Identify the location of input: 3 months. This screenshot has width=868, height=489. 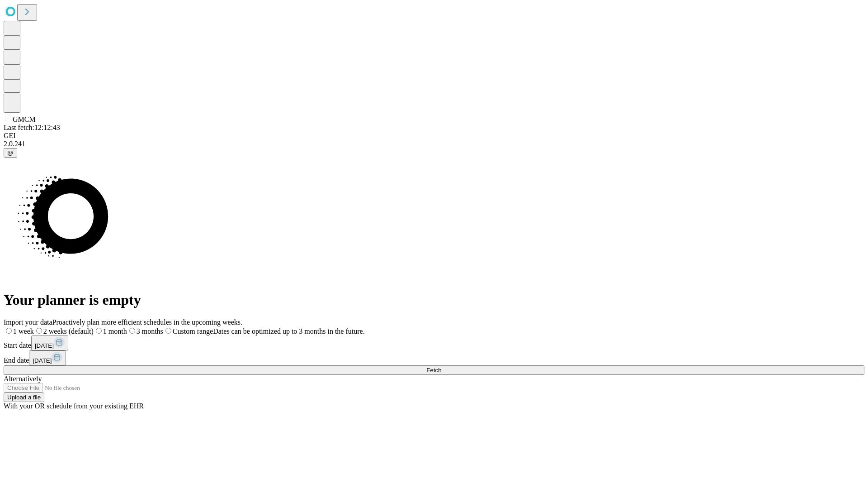
(132, 330).